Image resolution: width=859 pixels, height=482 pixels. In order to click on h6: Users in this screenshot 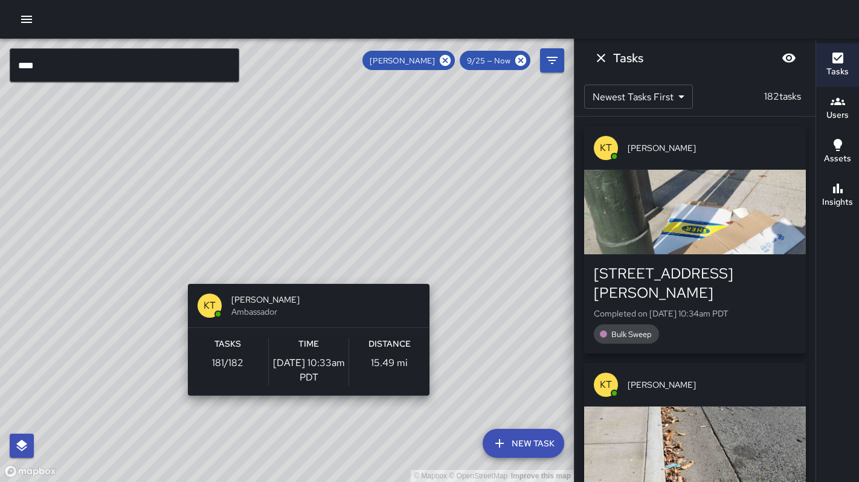, I will do `click(837, 115)`.